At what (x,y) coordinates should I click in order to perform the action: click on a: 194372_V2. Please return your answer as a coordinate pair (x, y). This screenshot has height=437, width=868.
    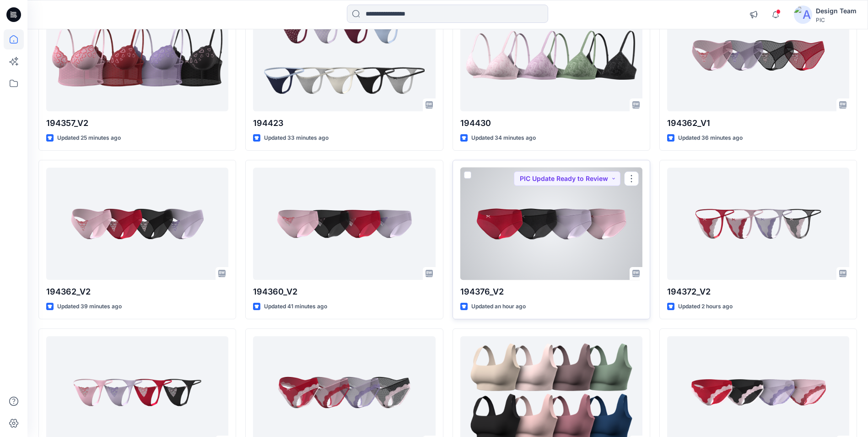
    Looking at the image, I should click on (758, 223).